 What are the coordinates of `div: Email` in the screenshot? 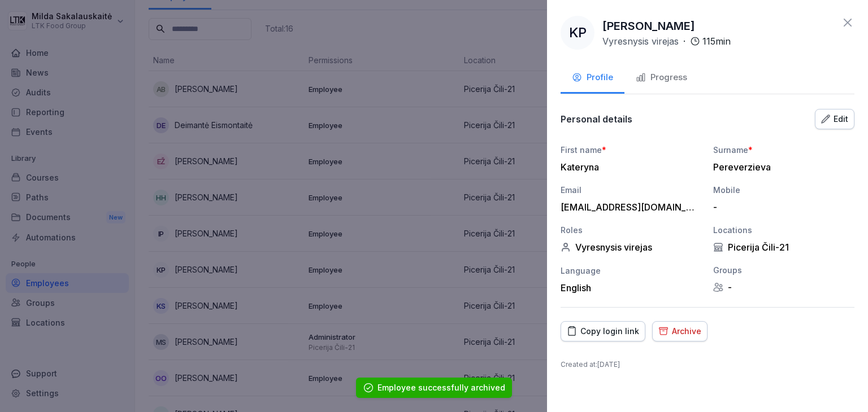 It's located at (632, 190).